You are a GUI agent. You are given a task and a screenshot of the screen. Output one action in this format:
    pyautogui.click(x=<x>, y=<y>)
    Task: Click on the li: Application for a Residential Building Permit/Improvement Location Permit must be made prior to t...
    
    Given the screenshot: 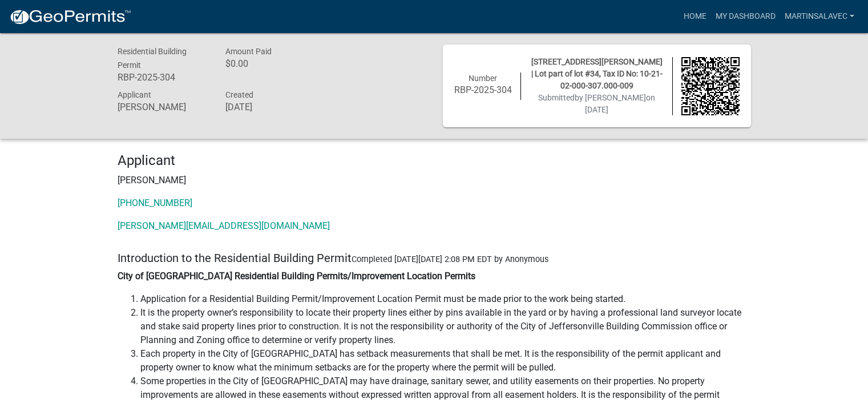 What is the action you would take?
    pyautogui.click(x=446, y=299)
    